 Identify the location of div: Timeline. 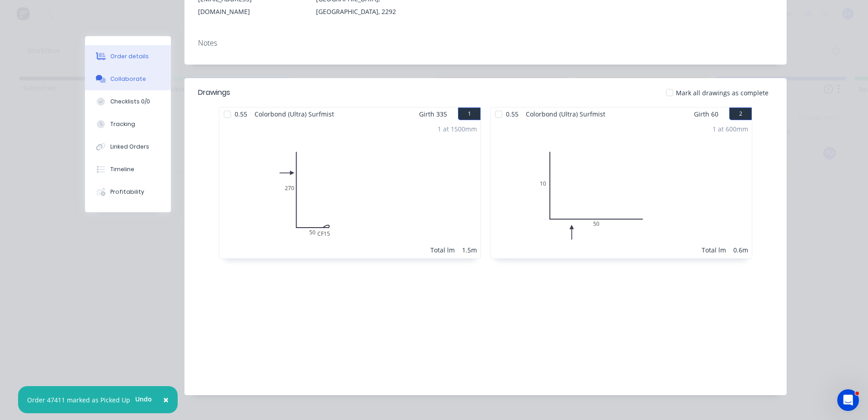
(122, 169).